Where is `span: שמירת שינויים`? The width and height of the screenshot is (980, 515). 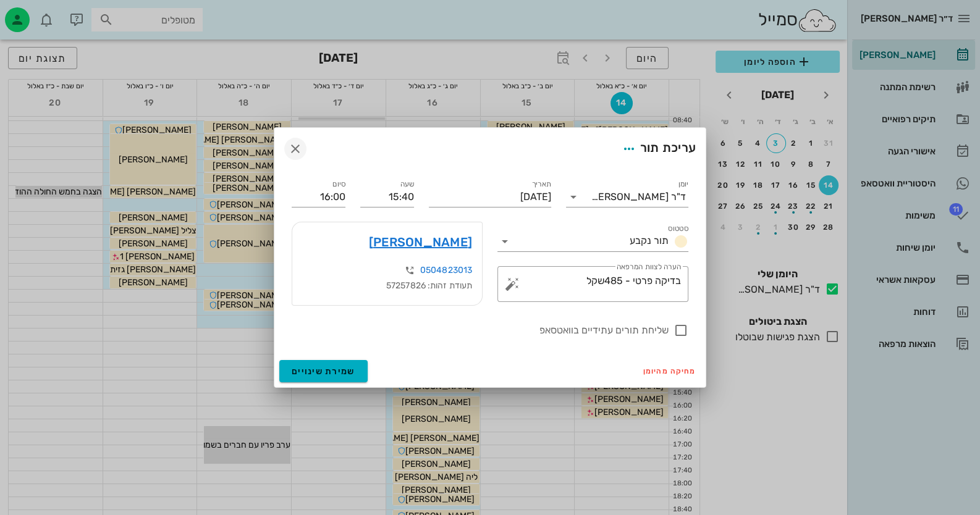 span: שמירת שינויים is located at coordinates (323, 371).